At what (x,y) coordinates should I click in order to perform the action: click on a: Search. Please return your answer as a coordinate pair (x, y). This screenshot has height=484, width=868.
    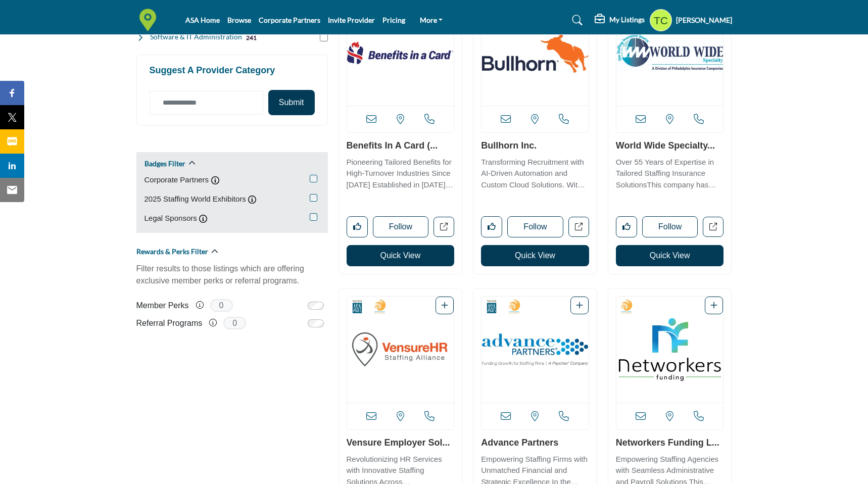
    Looking at the image, I should click on (575, 20).